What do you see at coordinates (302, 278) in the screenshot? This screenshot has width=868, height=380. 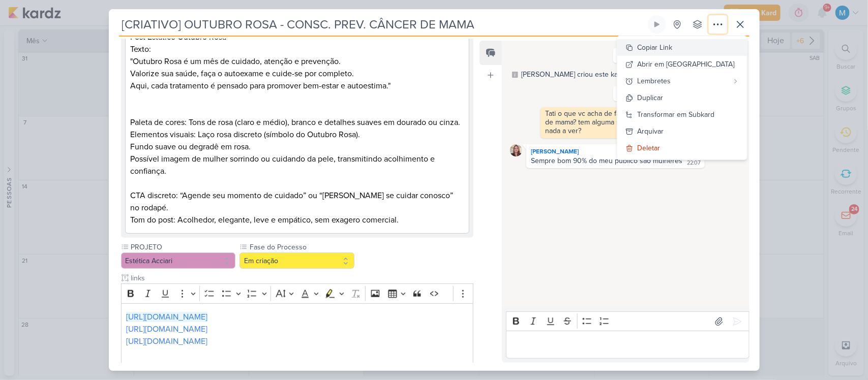 I see `input: Texto sem título` at bounding box center [302, 278].